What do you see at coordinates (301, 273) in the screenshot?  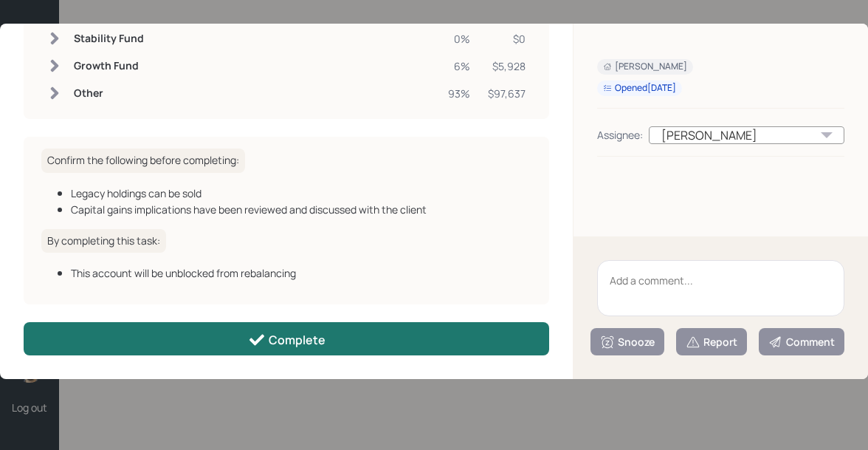 I see `div: This account will be unblocked from rebalancing` at bounding box center [301, 273].